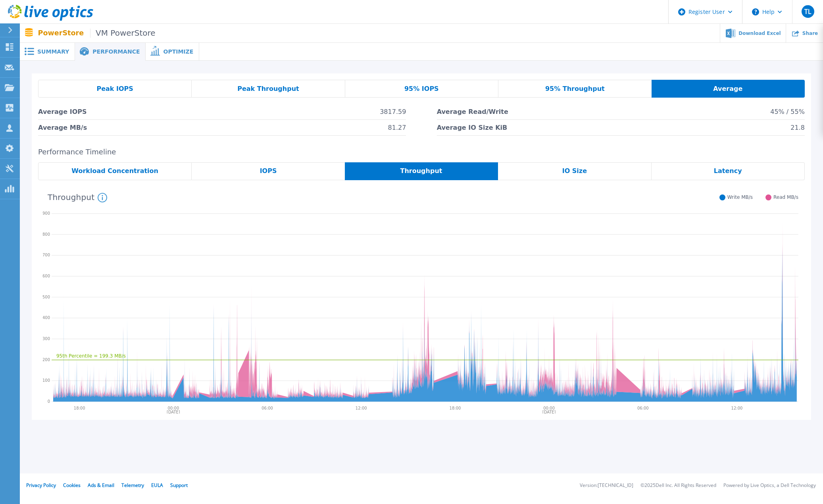  Describe the element at coordinates (397, 128) in the screenshot. I see `span: 81.27` at that location.